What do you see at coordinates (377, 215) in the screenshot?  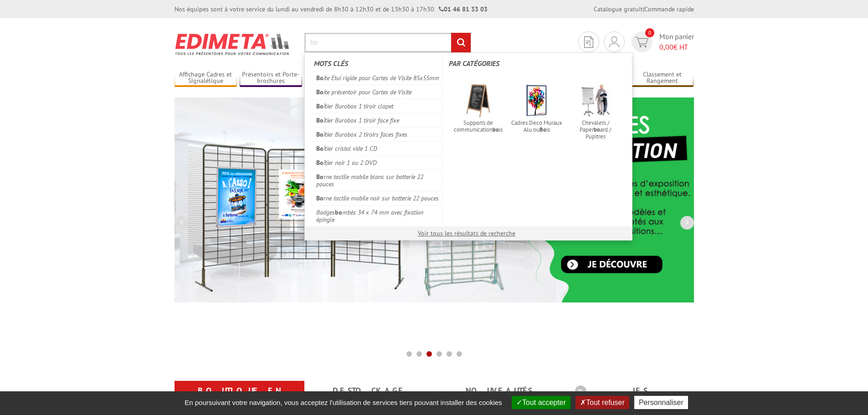 I see `a: Badgesbombés 34 x 74 mm avec fixation épingle` at bounding box center [377, 215].